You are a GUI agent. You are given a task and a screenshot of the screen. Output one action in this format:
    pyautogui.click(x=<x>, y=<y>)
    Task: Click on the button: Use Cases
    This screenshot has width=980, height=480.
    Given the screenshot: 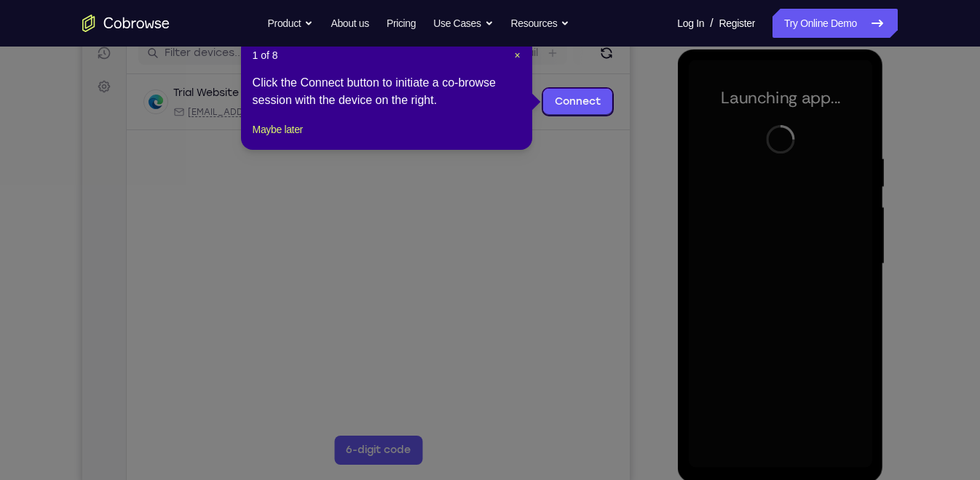 What is the action you would take?
    pyautogui.click(x=463, y=23)
    